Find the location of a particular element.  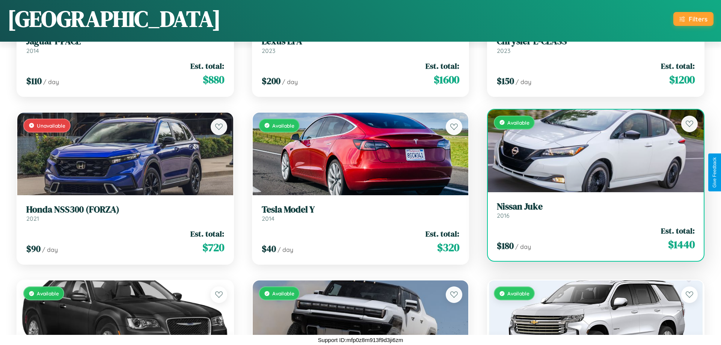

span: $ 880 is located at coordinates (213, 80).